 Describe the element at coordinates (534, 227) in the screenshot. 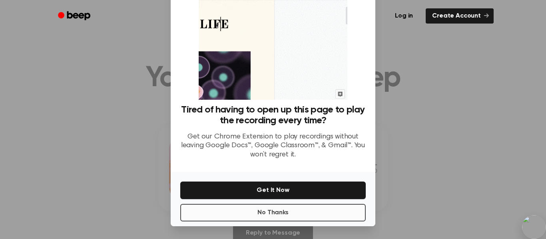

I see `img: bubble.svg` at that location.